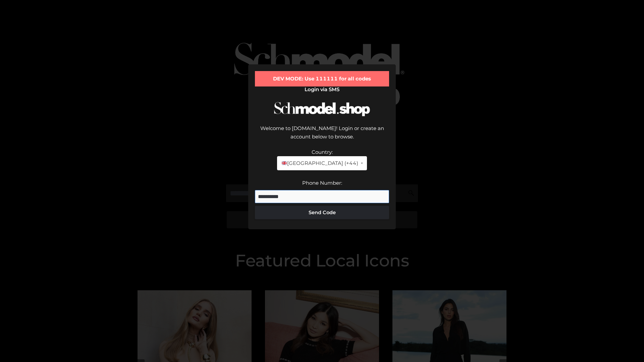  I want to click on button: Send Code, so click(322, 213).